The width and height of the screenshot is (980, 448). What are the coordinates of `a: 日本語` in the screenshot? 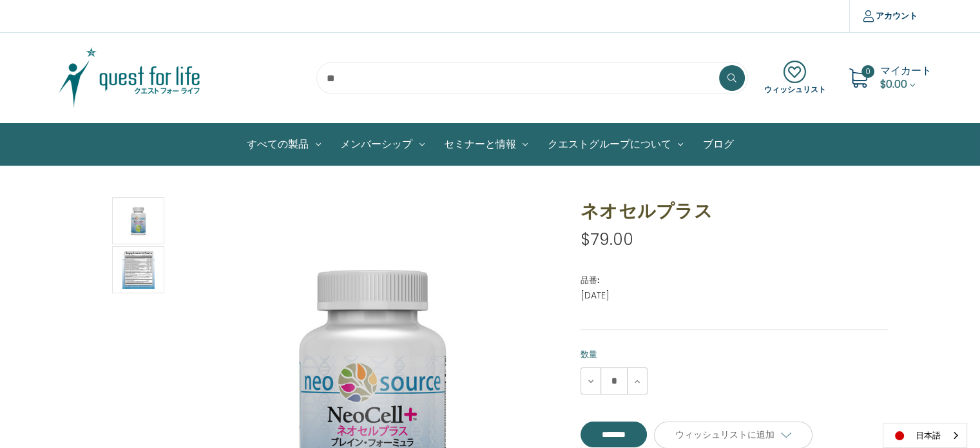 It's located at (925, 435).